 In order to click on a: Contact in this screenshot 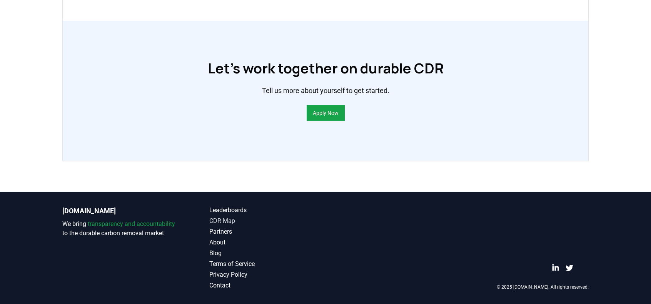, I will do `click(267, 286)`.